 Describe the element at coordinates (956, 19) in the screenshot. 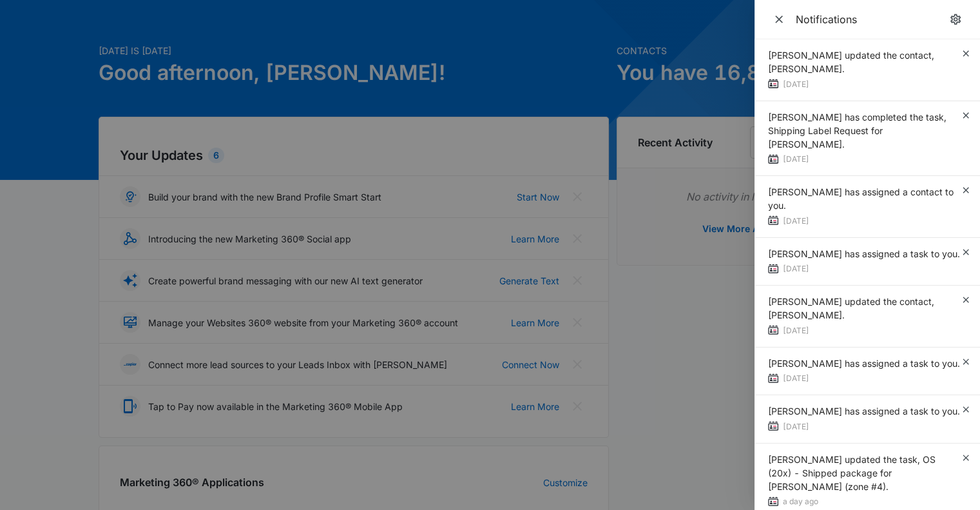

I see `a: notifications.title` at that location.